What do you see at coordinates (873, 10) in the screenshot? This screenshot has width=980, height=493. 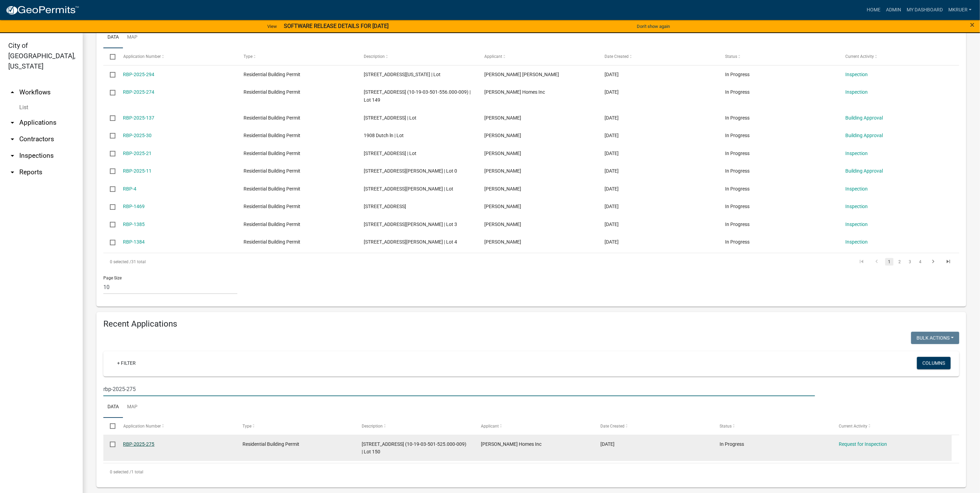 I see `a: Home` at bounding box center [873, 10].